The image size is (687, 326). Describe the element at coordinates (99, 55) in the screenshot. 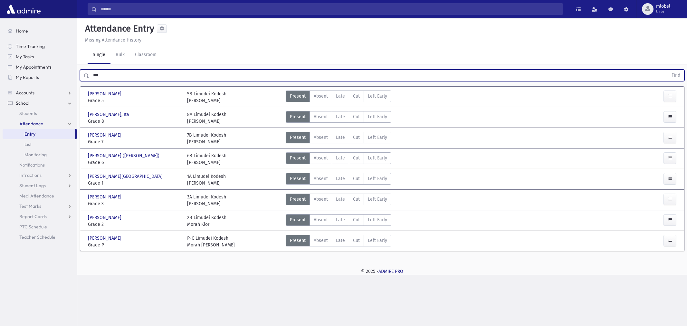

I see `a: Single` at that location.